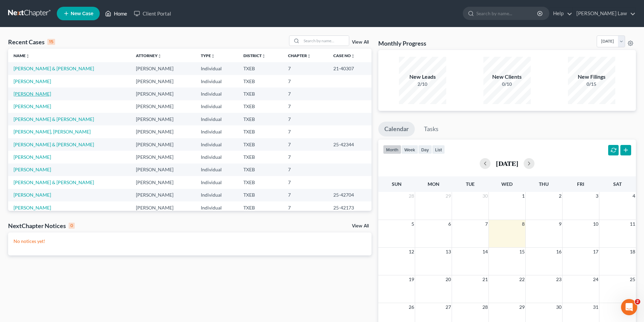  Describe the element at coordinates (592, 84) in the screenshot. I see `div: 0/15` at that location.